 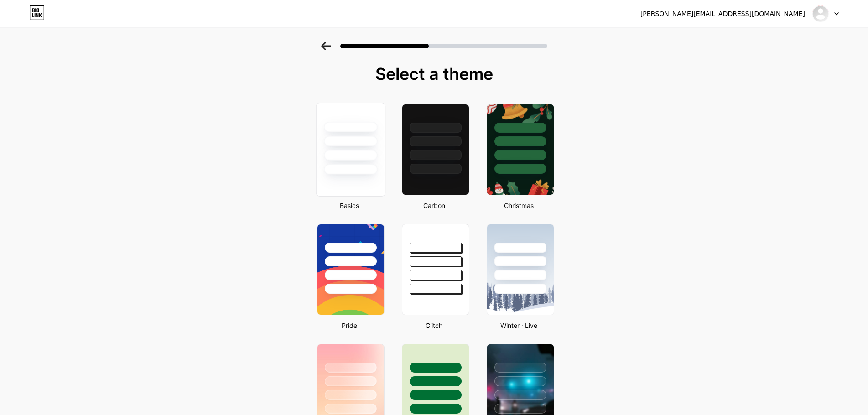 What do you see at coordinates (519, 325) in the screenshot?
I see `div: Winter · Live` at bounding box center [519, 325].